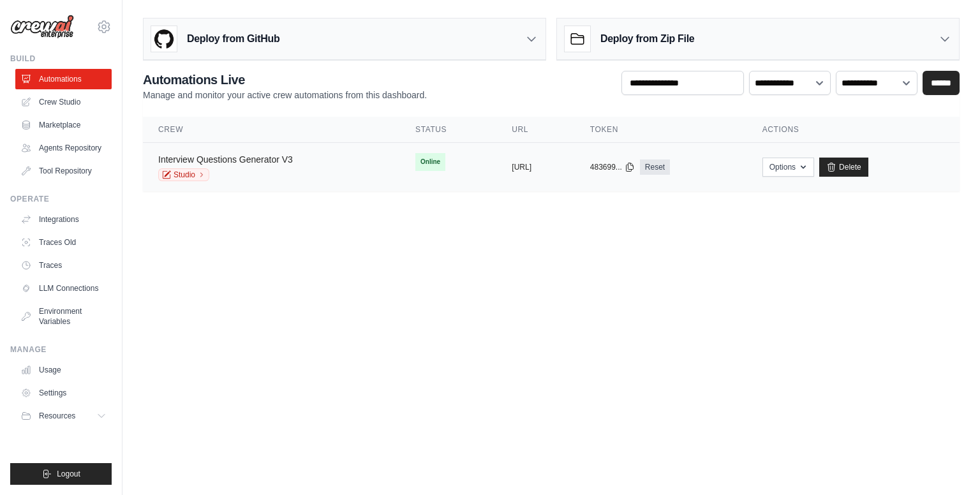 The width and height of the screenshot is (980, 495). What do you see at coordinates (63, 220) in the screenshot?
I see `a: Integrations` at bounding box center [63, 220].